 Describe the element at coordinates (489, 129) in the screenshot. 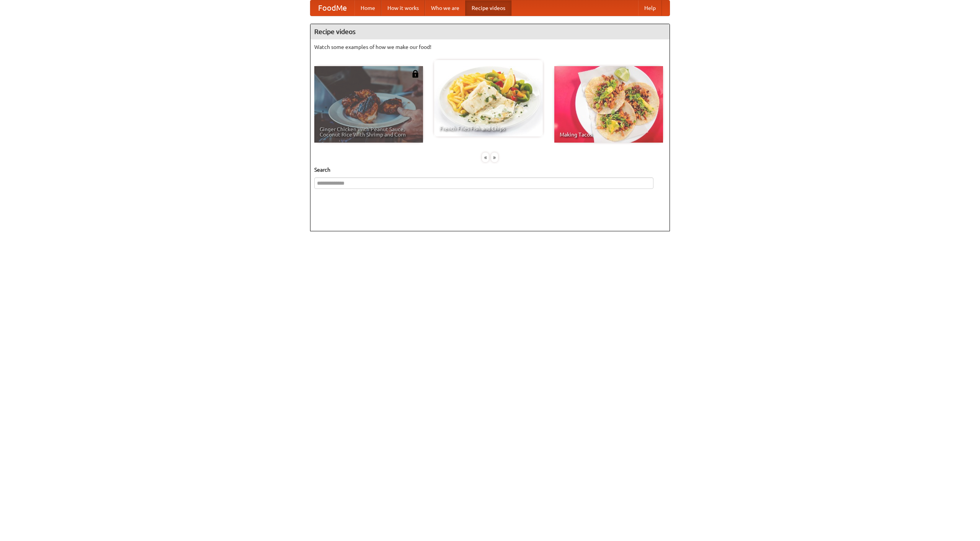

I see `span: French Fries Fish and Chips` at that location.